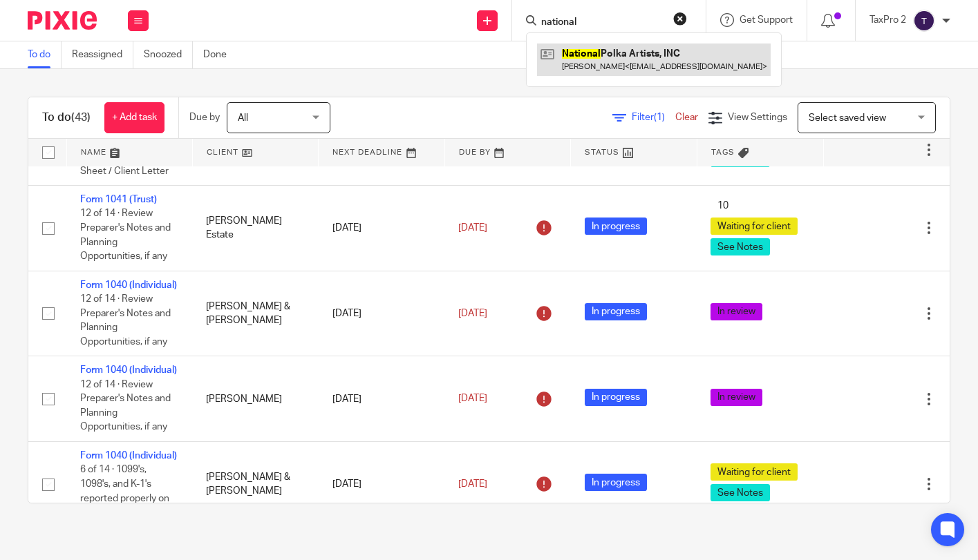  I want to click on input: Search, so click(602, 23).